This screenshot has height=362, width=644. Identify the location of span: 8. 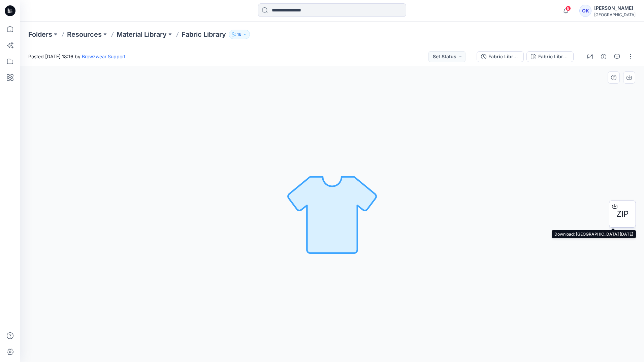
(568, 8).